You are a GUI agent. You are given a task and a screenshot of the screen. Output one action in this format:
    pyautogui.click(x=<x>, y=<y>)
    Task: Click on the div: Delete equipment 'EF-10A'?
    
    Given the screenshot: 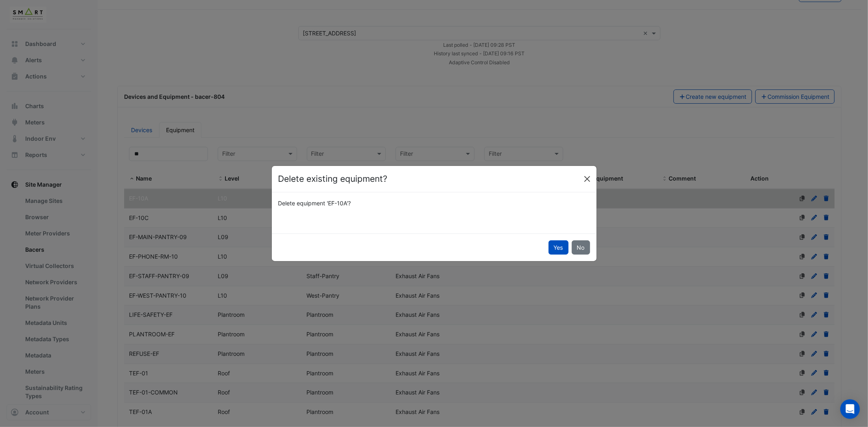 What is the action you would take?
    pyautogui.click(x=434, y=203)
    